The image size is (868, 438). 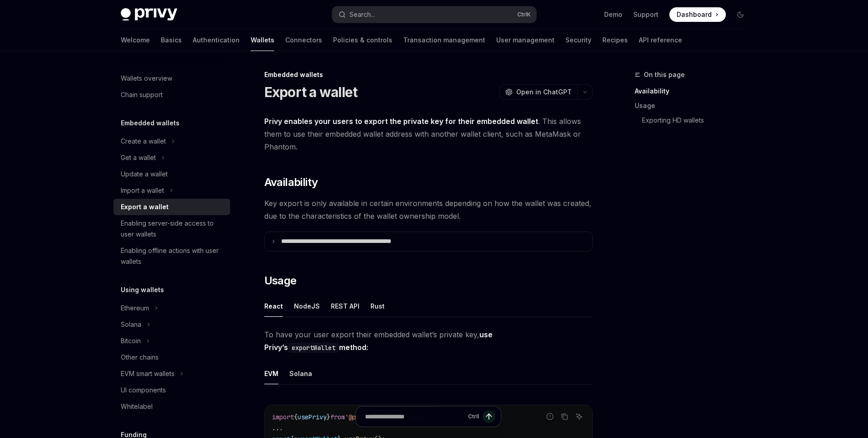 I want to click on span: On this page, so click(x=665, y=75).